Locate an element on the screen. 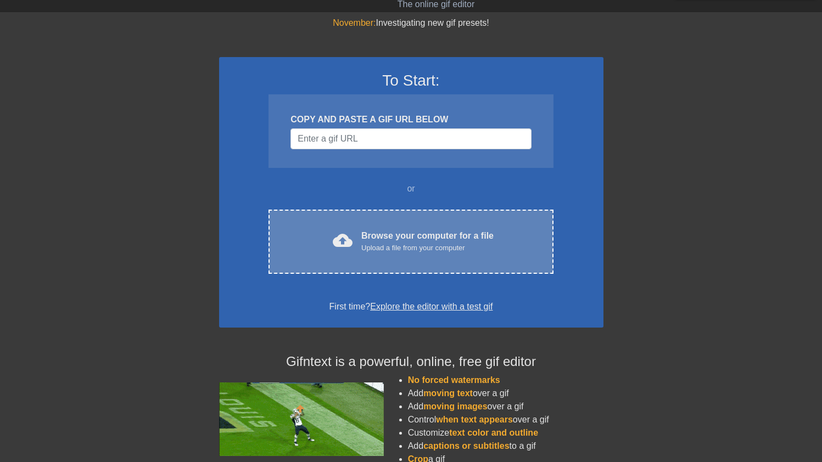 The image size is (822, 462). div: Browse your computer for a file is located at coordinates (427, 242).